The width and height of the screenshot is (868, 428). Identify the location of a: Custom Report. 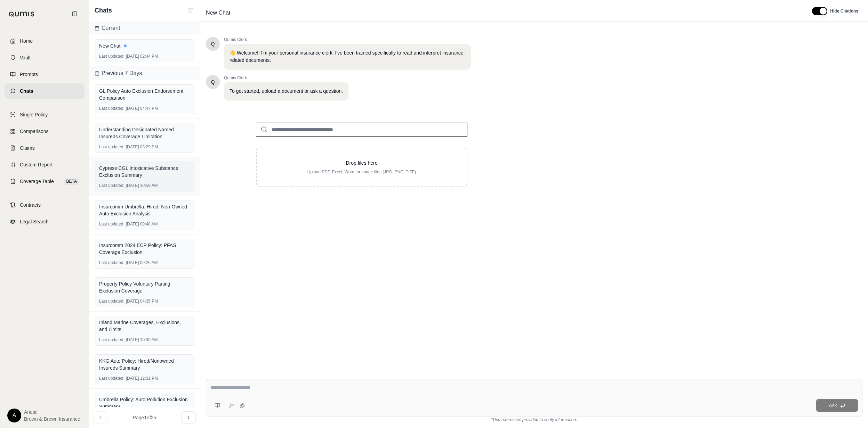
(44, 164).